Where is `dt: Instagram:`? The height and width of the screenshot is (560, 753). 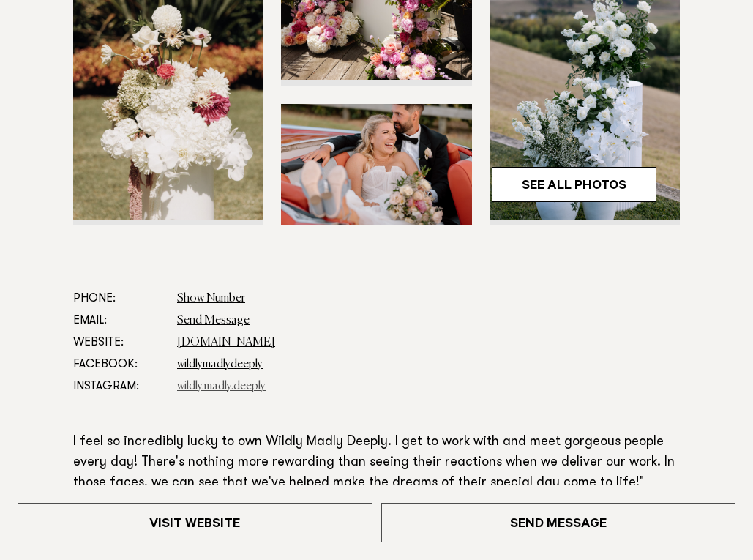 dt: Instagram: is located at coordinates (119, 386).